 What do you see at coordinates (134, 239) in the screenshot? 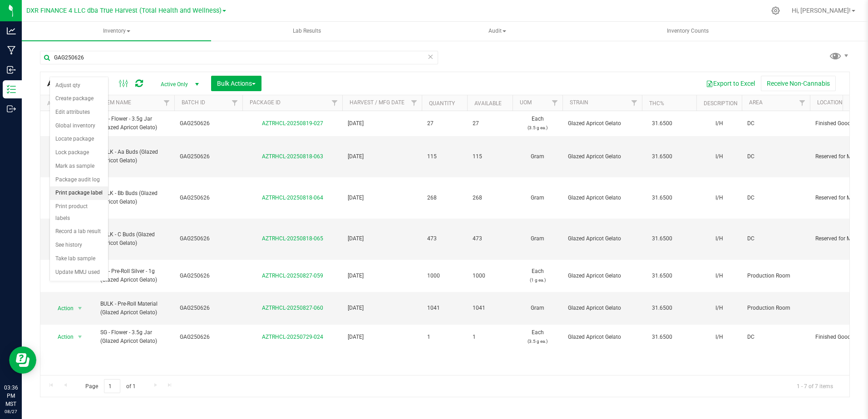
I see `span: BULK - C Buds (Glazed Apricot Gelato)` at bounding box center [134, 239].